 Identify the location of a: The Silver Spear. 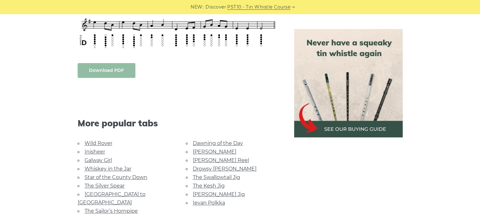
(104, 186).